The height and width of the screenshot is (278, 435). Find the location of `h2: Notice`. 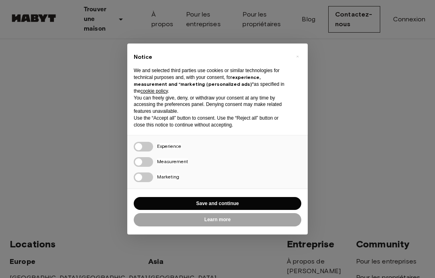

h2: Notice is located at coordinates (211, 57).